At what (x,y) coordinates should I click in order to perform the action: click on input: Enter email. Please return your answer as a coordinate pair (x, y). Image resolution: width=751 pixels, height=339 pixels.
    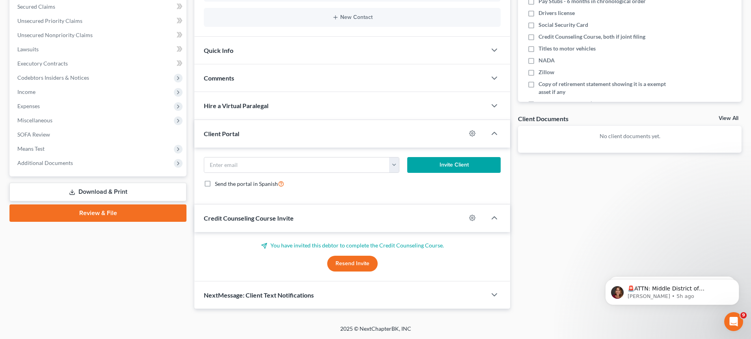
    Looking at the image, I should click on (297, 165).